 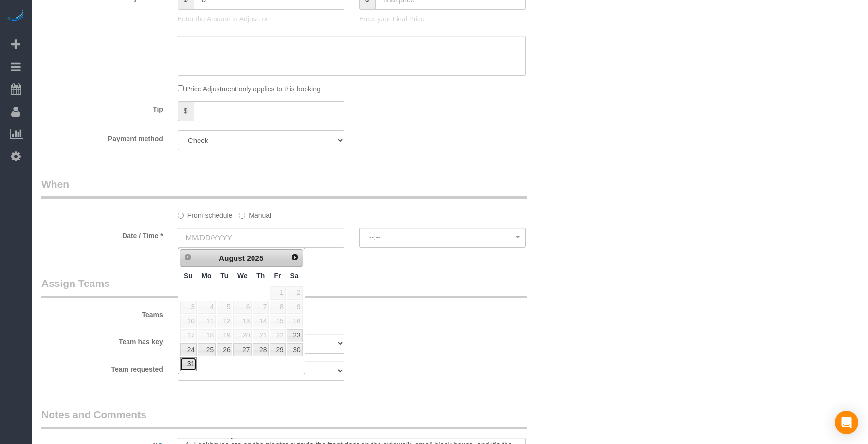 What do you see at coordinates (206, 307) in the screenshot?
I see `span: 4` at bounding box center [206, 307].